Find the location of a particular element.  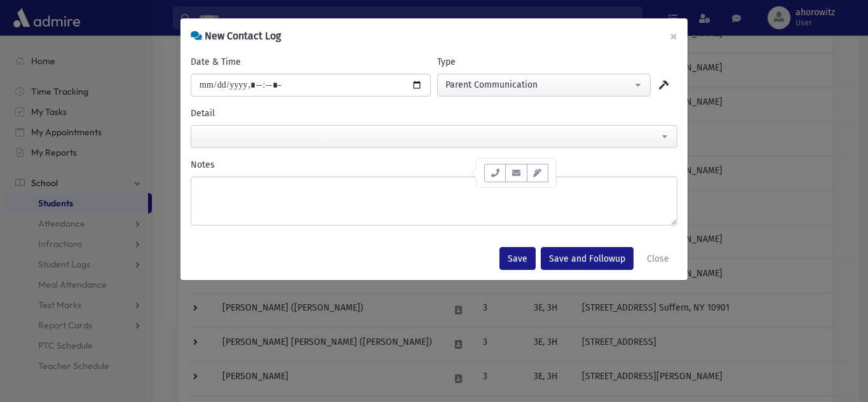

label: Notes is located at coordinates (203, 165).